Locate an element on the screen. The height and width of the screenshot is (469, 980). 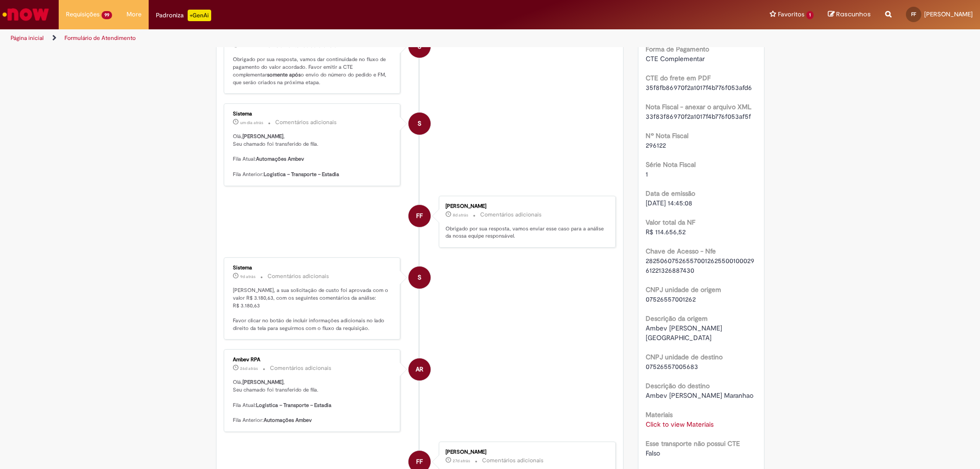
span: 33f83f86970f2a1017f4b776f053af5f is located at coordinates (698, 116).